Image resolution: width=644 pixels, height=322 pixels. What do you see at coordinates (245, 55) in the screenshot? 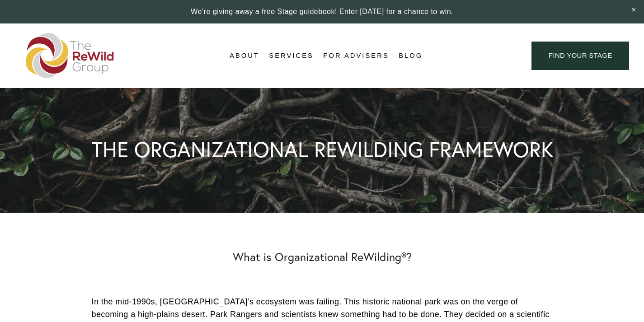
I see `span: About` at bounding box center [245, 55].